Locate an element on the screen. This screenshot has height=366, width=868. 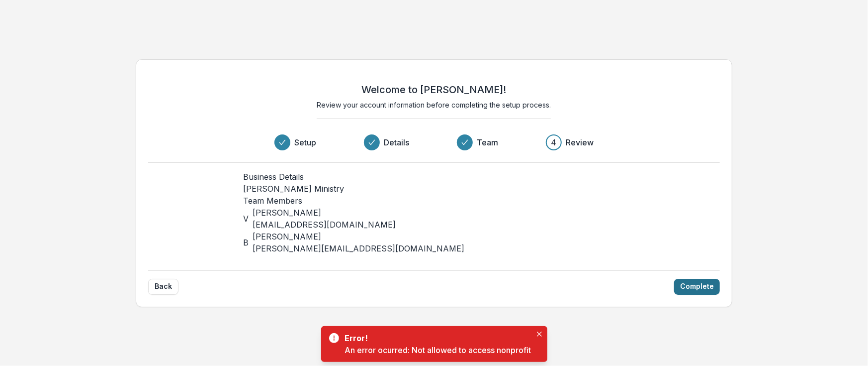
h3: Details is located at coordinates (397, 142).